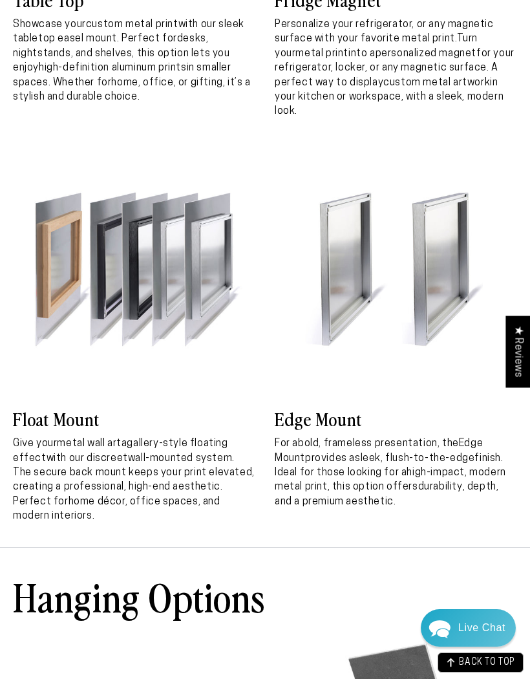  I want to click on strong: bold, frameless presentation, so click(368, 444).